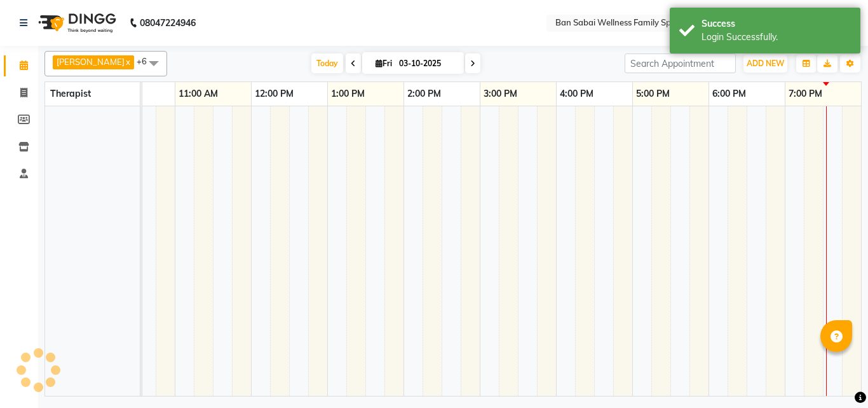 Image resolution: width=868 pixels, height=408 pixels. Describe the element at coordinates (71, 94) in the screenshot. I see `span: Therapist` at that location.